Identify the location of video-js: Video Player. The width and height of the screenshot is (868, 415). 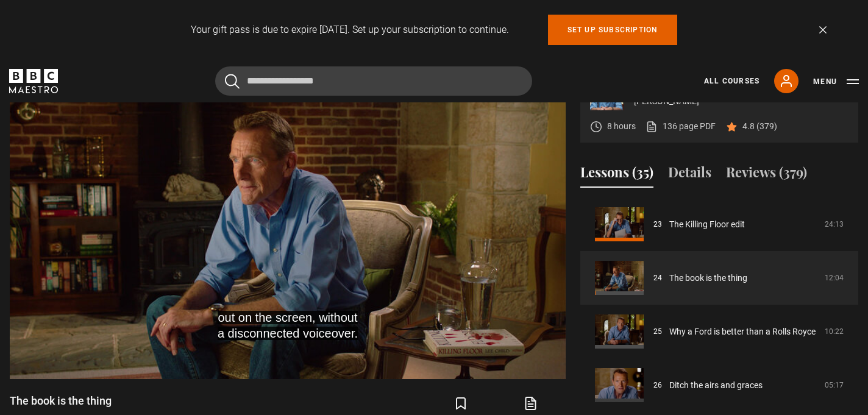
(287, 222).